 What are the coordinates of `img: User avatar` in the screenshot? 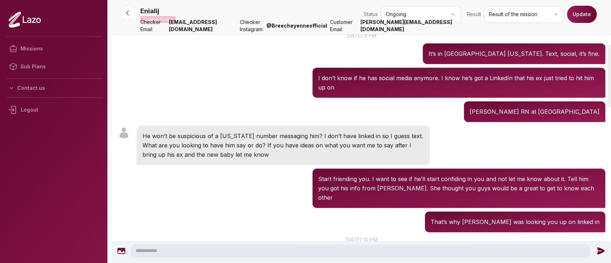 It's located at (124, 133).